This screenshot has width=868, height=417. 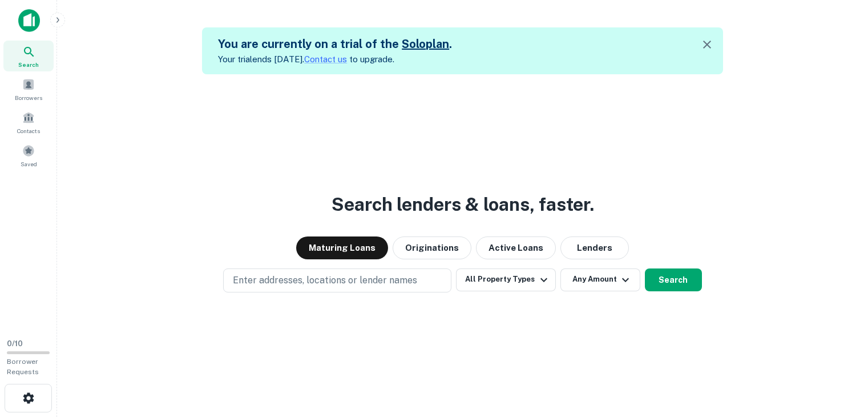 What do you see at coordinates (29, 98) in the screenshot?
I see `span: Borrowers` at bounding box center [29, 98].